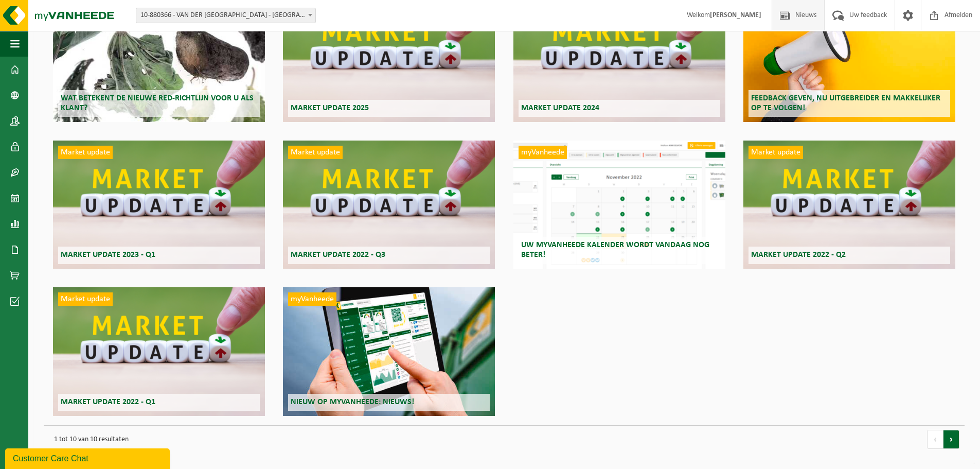  What do you see at coordinates (352, 402) in the screenshot?
I see `span: Nieuw op myVanheede: Nieuws!` at bounding box center [352, 402].